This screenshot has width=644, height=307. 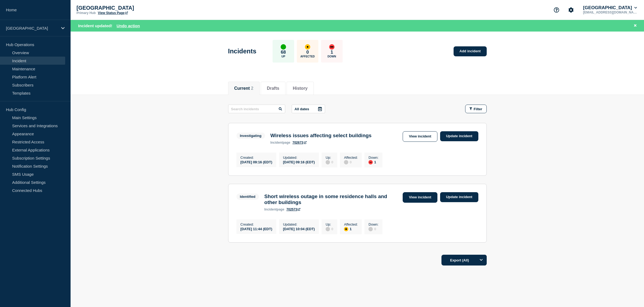 I want to click on p: Primary Hub, so click(x=86, y=13).